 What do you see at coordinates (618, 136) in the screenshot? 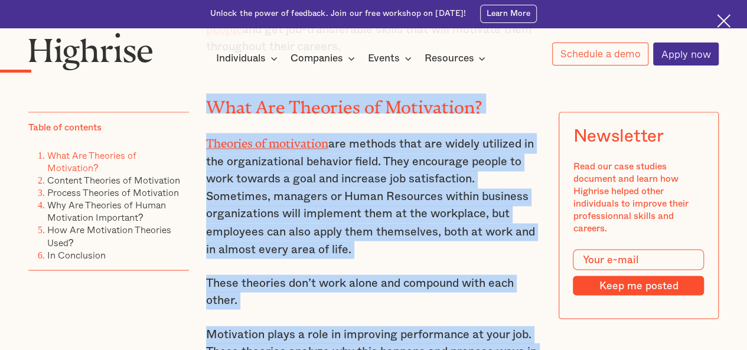
I see `div: Newsletter` at bounding box center [618, 136].